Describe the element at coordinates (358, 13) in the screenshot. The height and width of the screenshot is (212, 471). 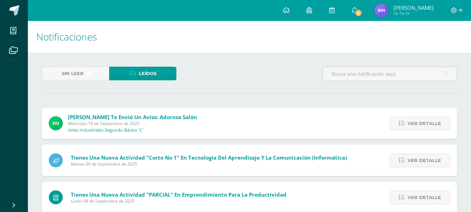
I see `span: 2` at that location.